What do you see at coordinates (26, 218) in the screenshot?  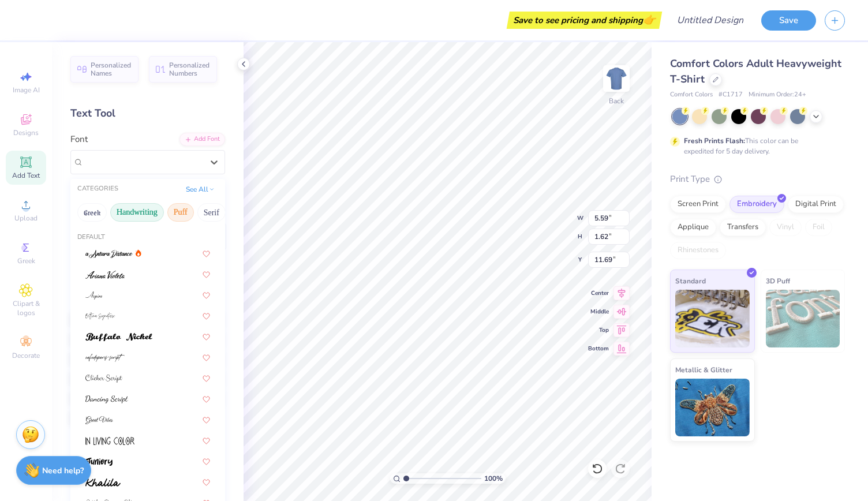 I see `span: Upload` at bounding box center [26, 218].